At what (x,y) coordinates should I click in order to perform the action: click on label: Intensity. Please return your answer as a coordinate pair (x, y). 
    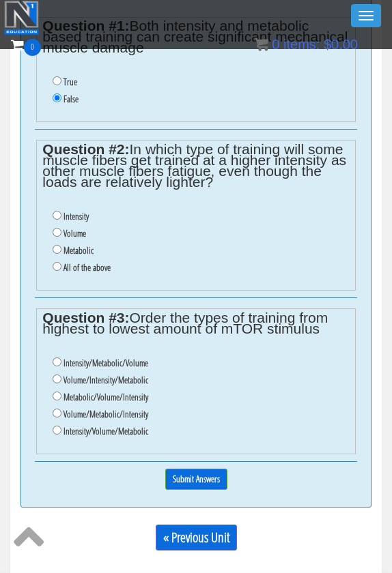
    Looking at the image, I should click on (76, 217).